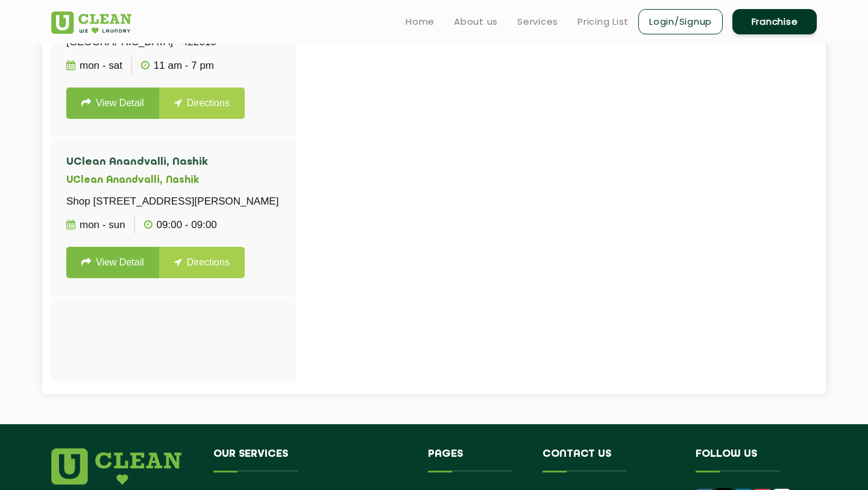 The width and height of the screenshot is (868, 490). What do you see at coordinates (172, 180) in the screenshot?
I see `h5: UClean Anandvalli, Nashik` at bounding box center [172, 180].